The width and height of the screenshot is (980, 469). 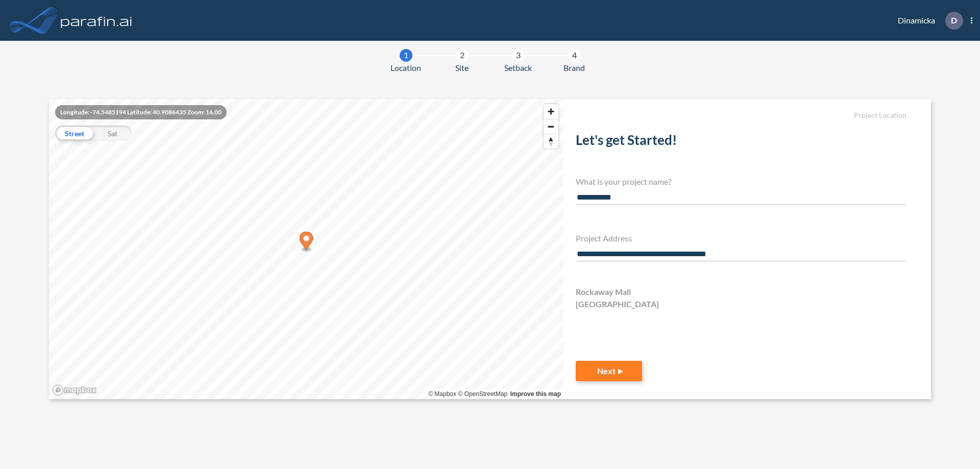 What do you see at coordinates (741, 142) in the screenshot?
I see `h2: Let's get Started!` at bounding box center [741, 142].